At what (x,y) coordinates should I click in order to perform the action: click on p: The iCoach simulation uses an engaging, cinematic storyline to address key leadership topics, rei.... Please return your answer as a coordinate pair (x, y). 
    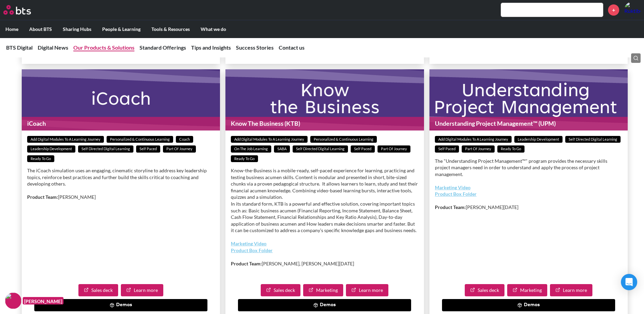
    Looking at the image, I should click on (121, 177).